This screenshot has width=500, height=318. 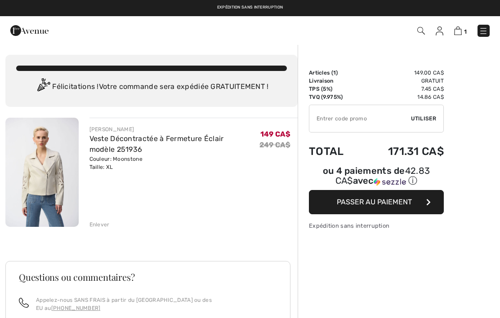 I want to click on div: ou 4 paiements de avec, so click(x=376, y=177).